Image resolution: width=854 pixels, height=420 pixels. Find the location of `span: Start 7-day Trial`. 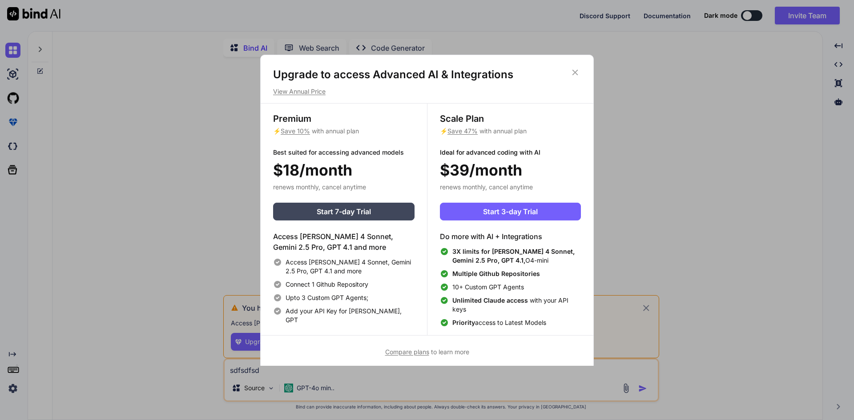

span: Start 7-day Trial is located at coordinates (344, 212).